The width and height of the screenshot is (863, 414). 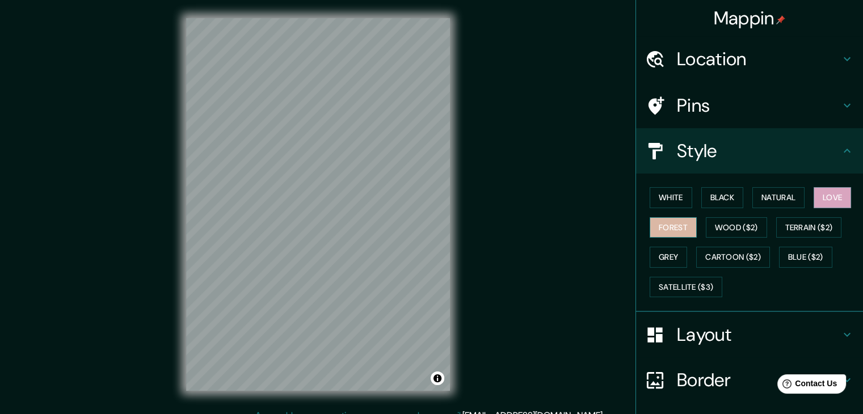 What do you see at coordinates (54, 14) in the screenshot?
I see `span: Contact Us` at bounding box center [54, 14].